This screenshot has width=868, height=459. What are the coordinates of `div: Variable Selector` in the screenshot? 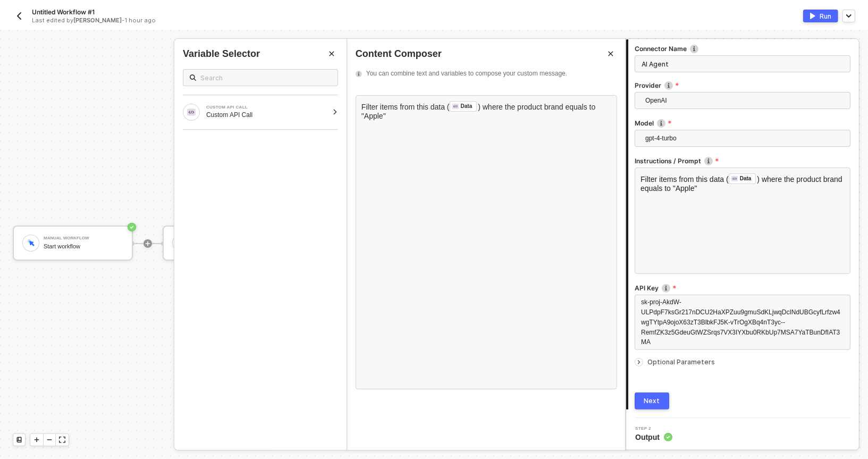 It's located at (221, 54).